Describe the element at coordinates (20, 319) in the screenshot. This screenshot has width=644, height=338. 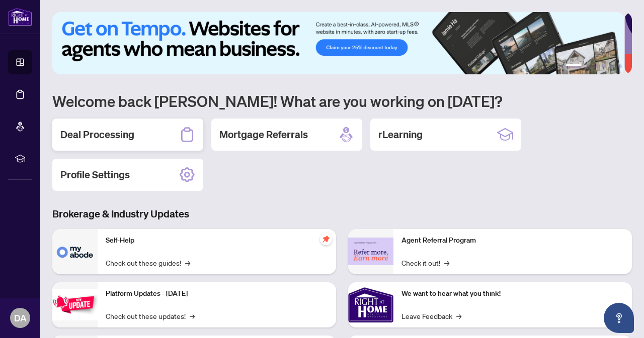
I see `span: DA` at that location.